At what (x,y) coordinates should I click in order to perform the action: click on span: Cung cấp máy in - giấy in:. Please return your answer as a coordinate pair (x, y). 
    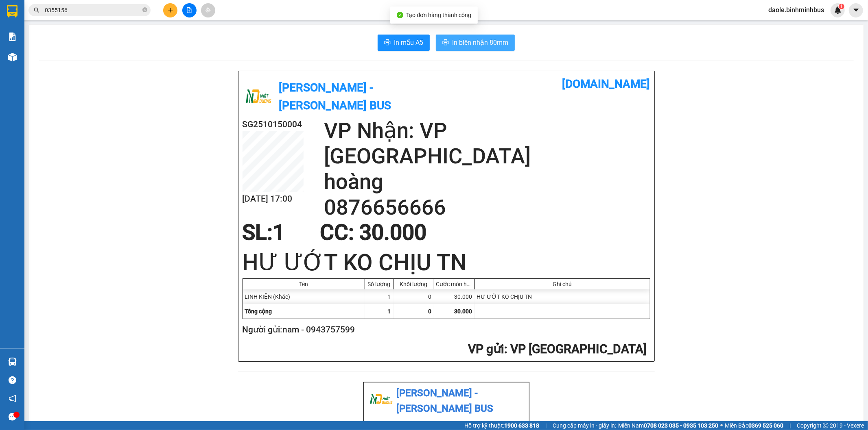
    Looking at the image, I should click on (585, 425).